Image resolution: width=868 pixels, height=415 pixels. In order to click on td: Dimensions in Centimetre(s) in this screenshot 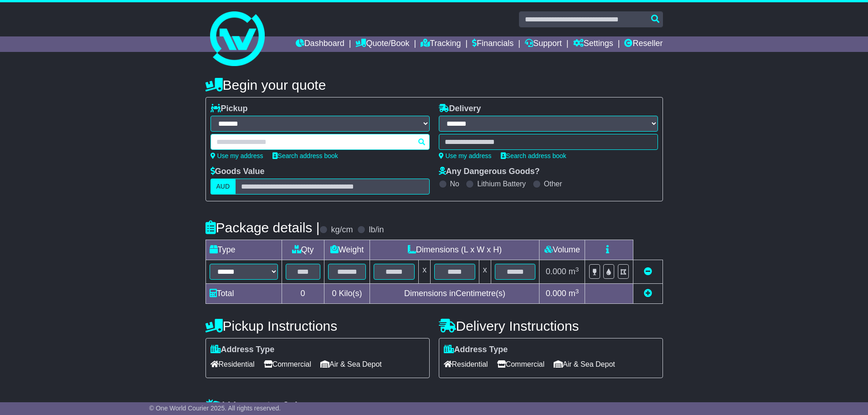, I will do `click(455, 294)`.